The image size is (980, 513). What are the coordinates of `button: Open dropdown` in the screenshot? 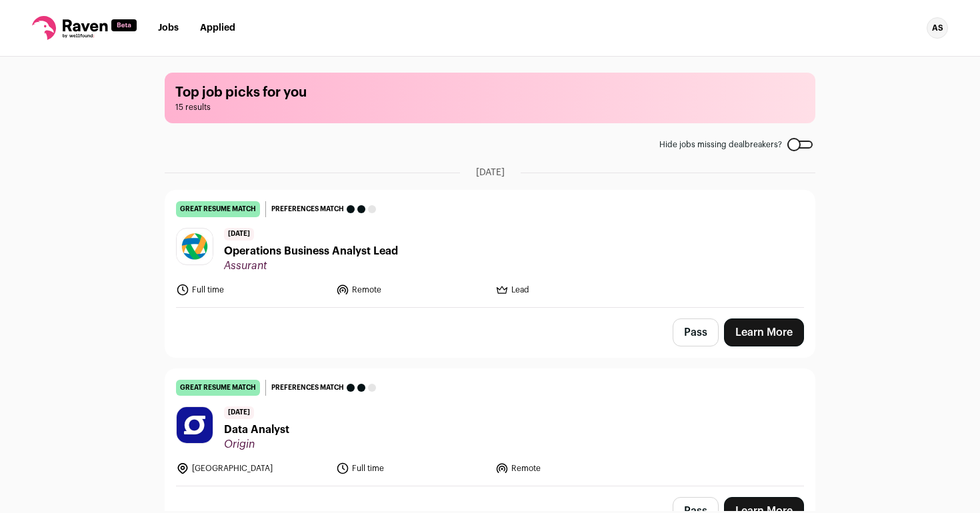 It's located at (937, 28).